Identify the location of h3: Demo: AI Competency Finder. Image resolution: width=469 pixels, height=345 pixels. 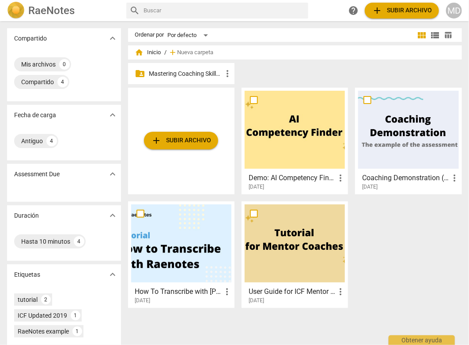
(292, 178).